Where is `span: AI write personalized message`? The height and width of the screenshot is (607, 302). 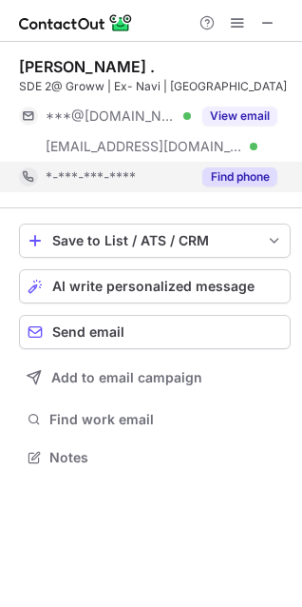
span: AI write personalized message is located at coordinates (153, 286).